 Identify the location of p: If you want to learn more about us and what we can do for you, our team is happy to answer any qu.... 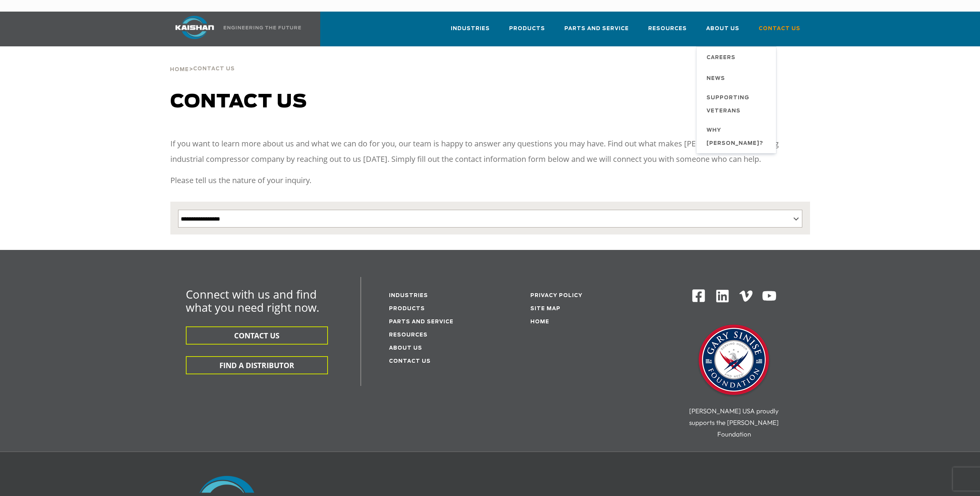
(490, 151).